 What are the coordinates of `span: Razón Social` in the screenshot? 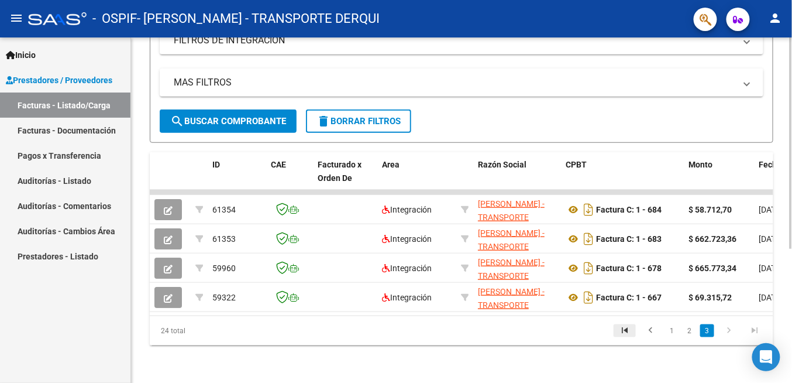 It's located at (502, 164).